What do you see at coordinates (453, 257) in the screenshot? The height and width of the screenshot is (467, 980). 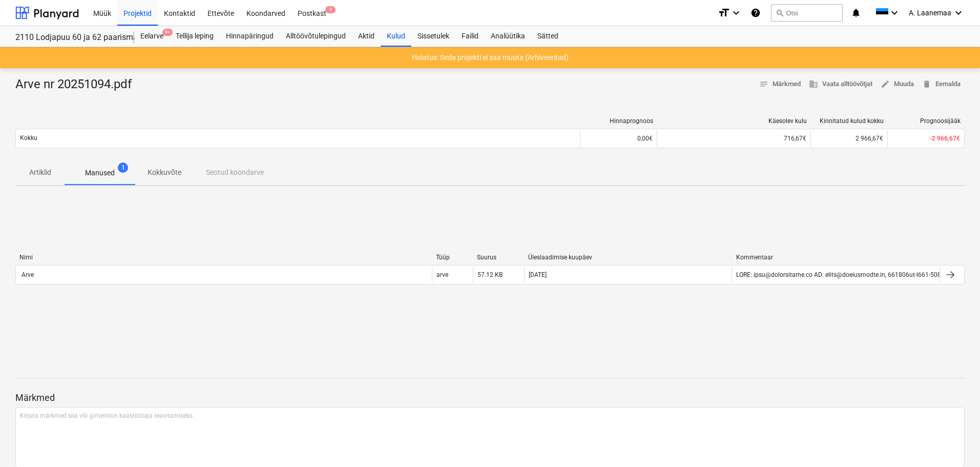 I see `div: Tüüp` at bounding box center [453, 257].